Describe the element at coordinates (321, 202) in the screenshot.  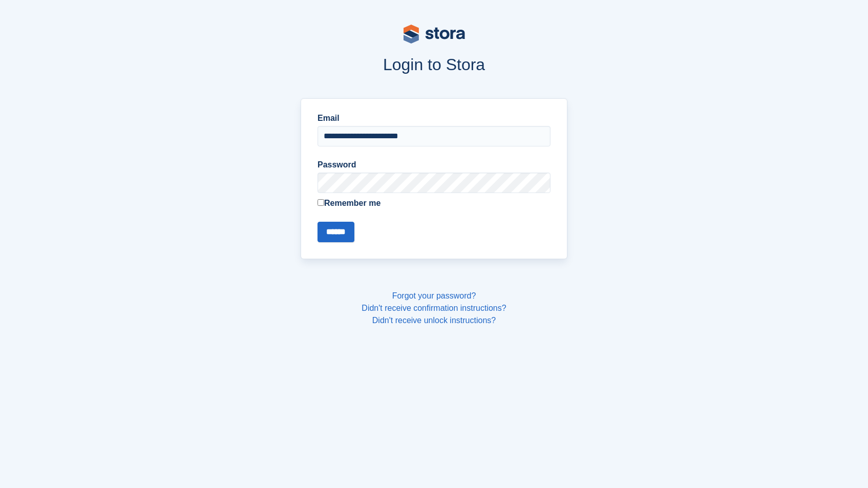
I see `input: Remember me` at that location.